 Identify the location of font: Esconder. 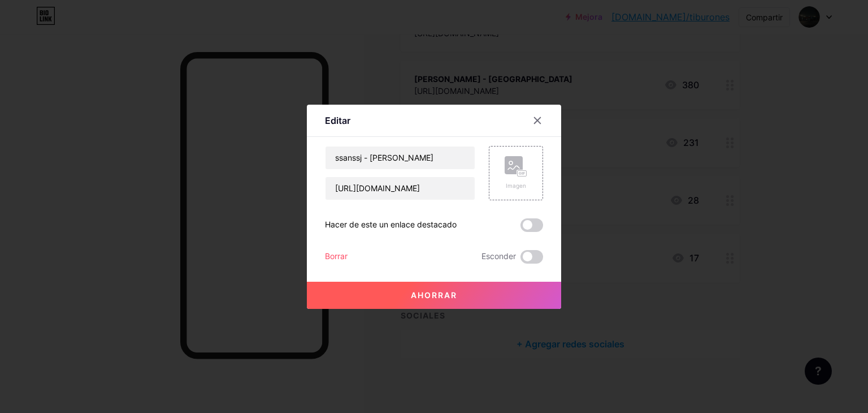
(498, 256).